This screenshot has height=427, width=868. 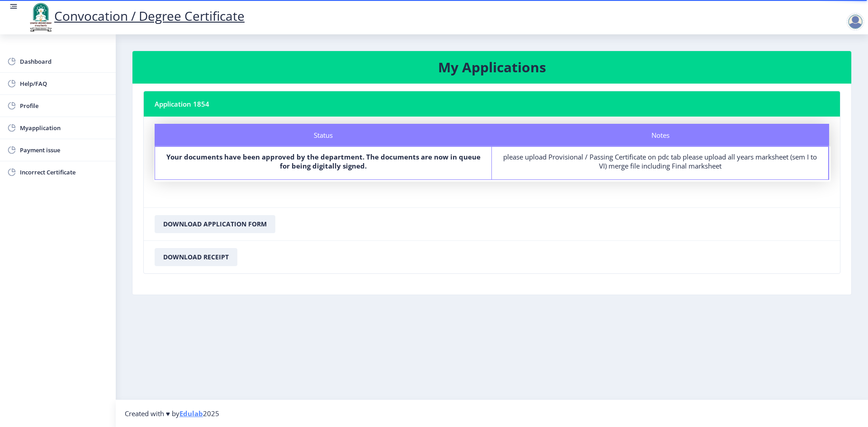 I want to click on span: Help/FAQ, so click(x=64, y=84).